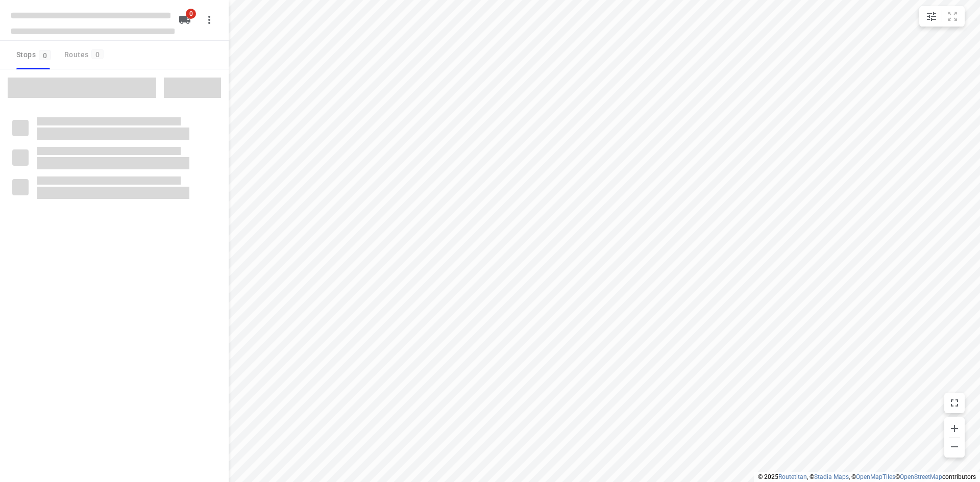 Image resolution: width=980 pixels, height=482 pixels. I want to click on button: Map settings, so click(931, 16).